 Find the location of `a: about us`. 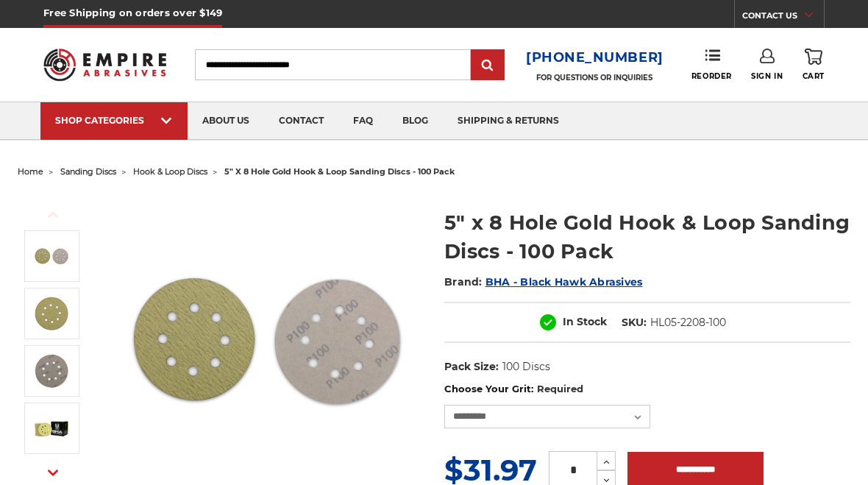

a: about us is located at coordinates (226, 121).